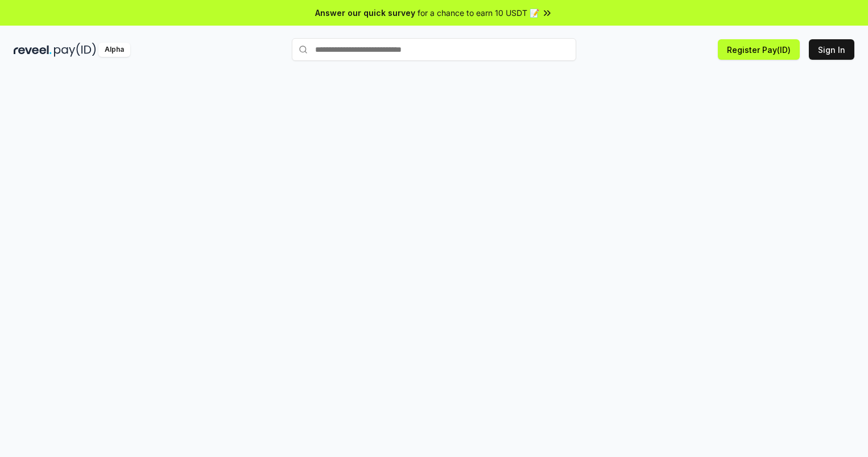 The image size is (868, 457). Describe the element at coordinates (832, 49) in the screenshot. I see `button: Sign In` at that location.